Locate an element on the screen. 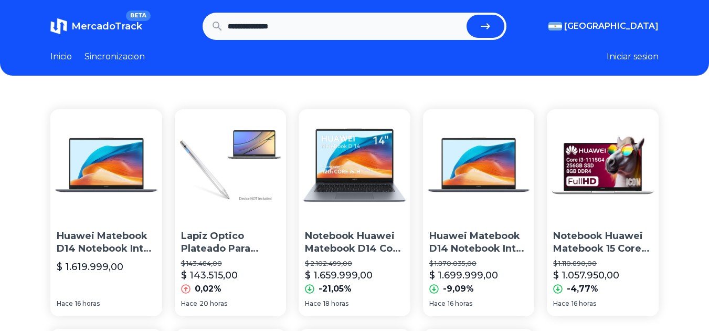 The height and width of the screenshot is (331, 709). img: Notebook Huawei Matebook 15 Core I3 1115g4 8gb Ram 256gb Ssd is located at coordinates (603, 165).